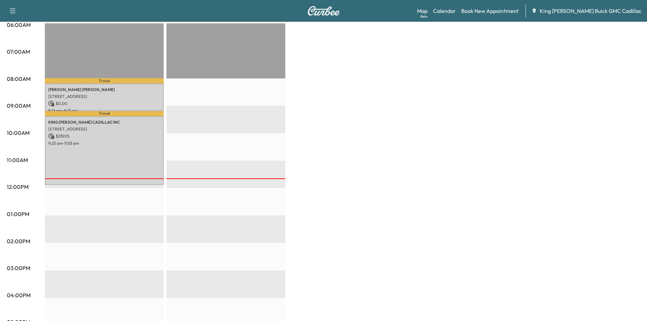  I want to click on p: 03:00PM, so click(18, 268).